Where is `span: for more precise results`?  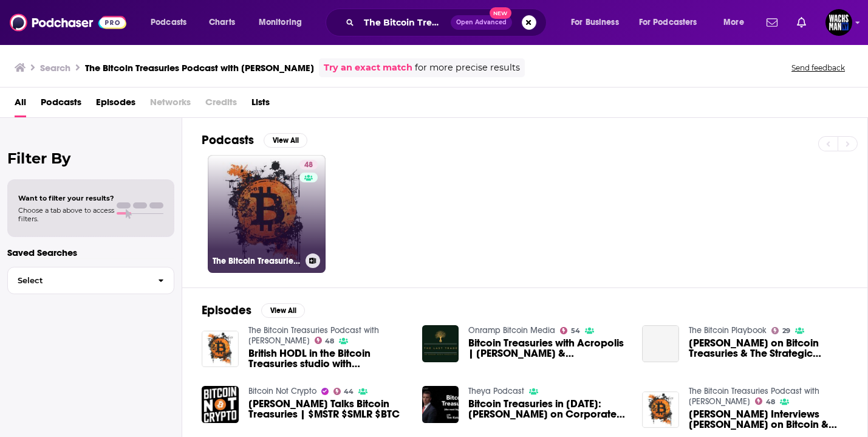 span: for more precise results is located at coordinates (467, 68).